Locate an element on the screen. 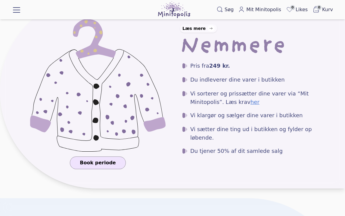 Image resolution: width=345 pixels, height=216 pixels. a: Book periode is located at coordinates (98, 162).